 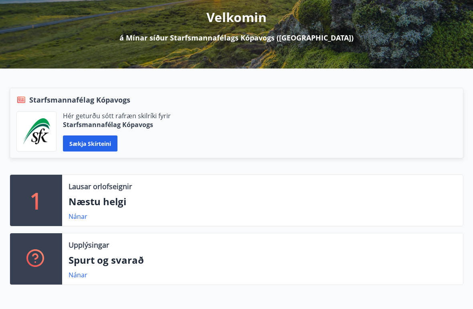 What do you see at coordinates (36, 201) in the screenshot?
I see `p: 1` at bounding box center [36, 201].